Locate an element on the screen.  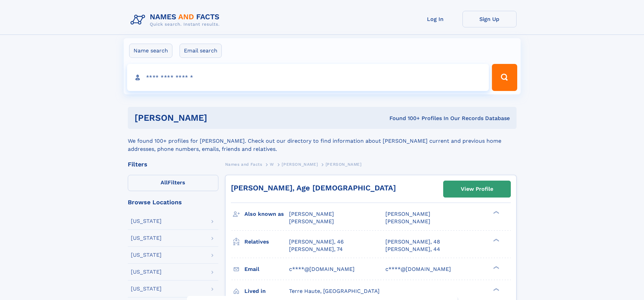
div: View Profile is located at coordinates (477, 189).